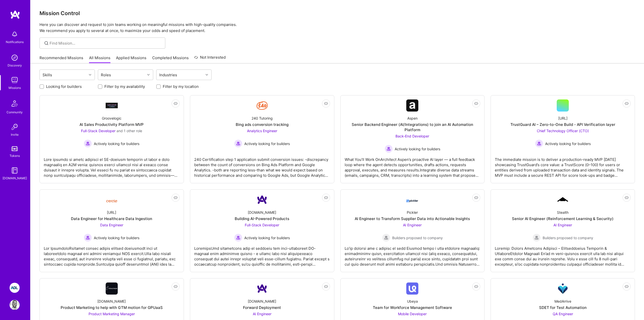 The image size is (644, 320). I want to click on div: Senior AI Engineer (Reinforcement Learning & Security), so click(562, 218).